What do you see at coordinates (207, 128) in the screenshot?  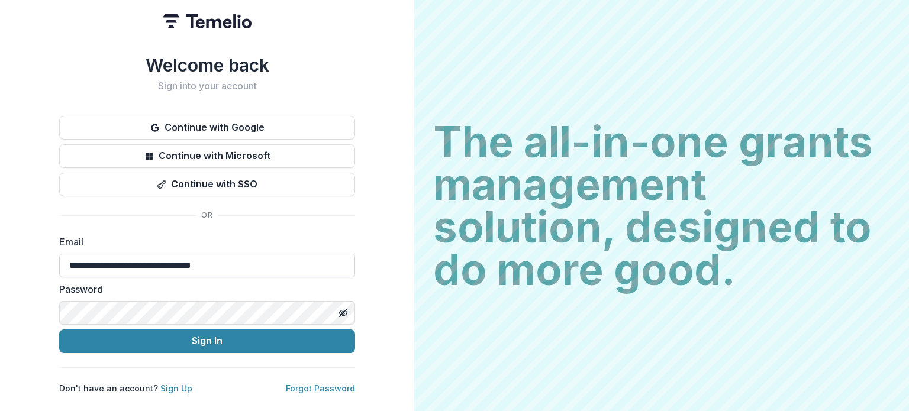 I see `button: Continue with Google` at bounding box center [207, 128].